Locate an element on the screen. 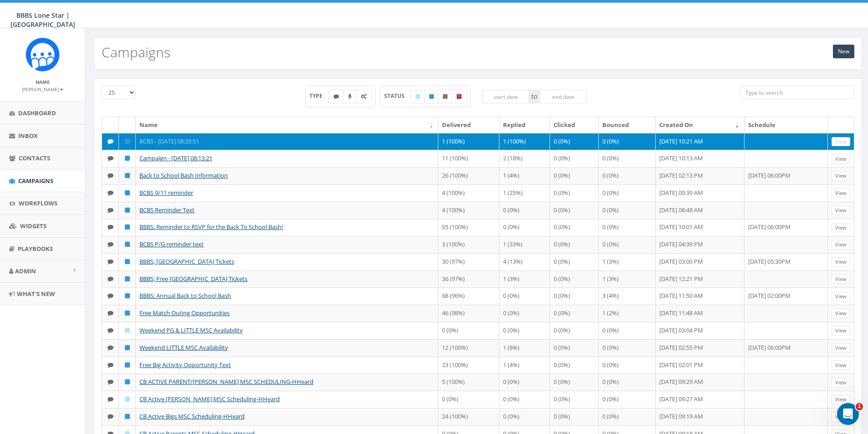  span: Workflows is located at coordinates (38, 203).